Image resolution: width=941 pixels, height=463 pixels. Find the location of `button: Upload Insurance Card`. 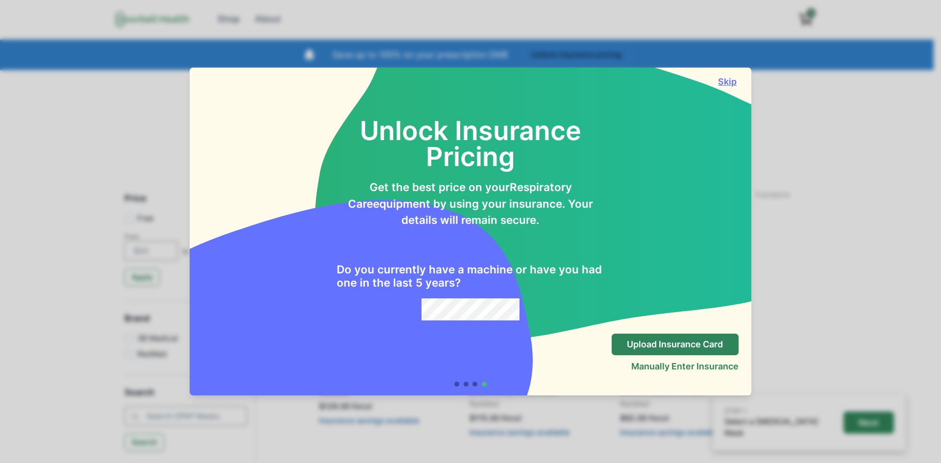

button: Upload Insurance Card is located at coordinates (675, 344).